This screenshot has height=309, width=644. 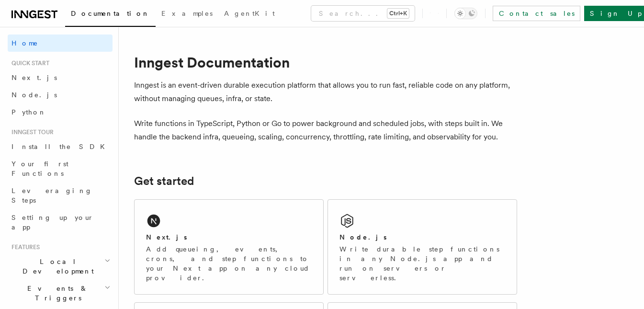 I want to click on a: Your first Functions, so click(x=60, y=169).